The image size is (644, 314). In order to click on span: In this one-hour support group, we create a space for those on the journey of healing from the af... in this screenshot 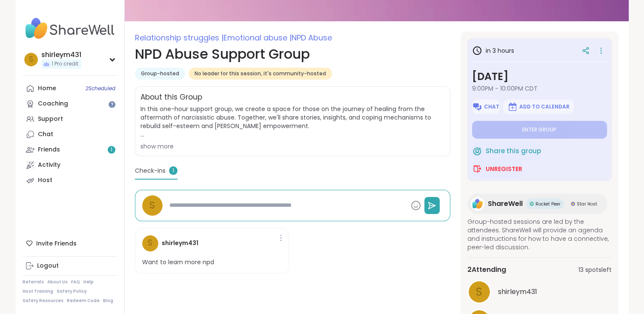, I will do `click(292, 122)`.